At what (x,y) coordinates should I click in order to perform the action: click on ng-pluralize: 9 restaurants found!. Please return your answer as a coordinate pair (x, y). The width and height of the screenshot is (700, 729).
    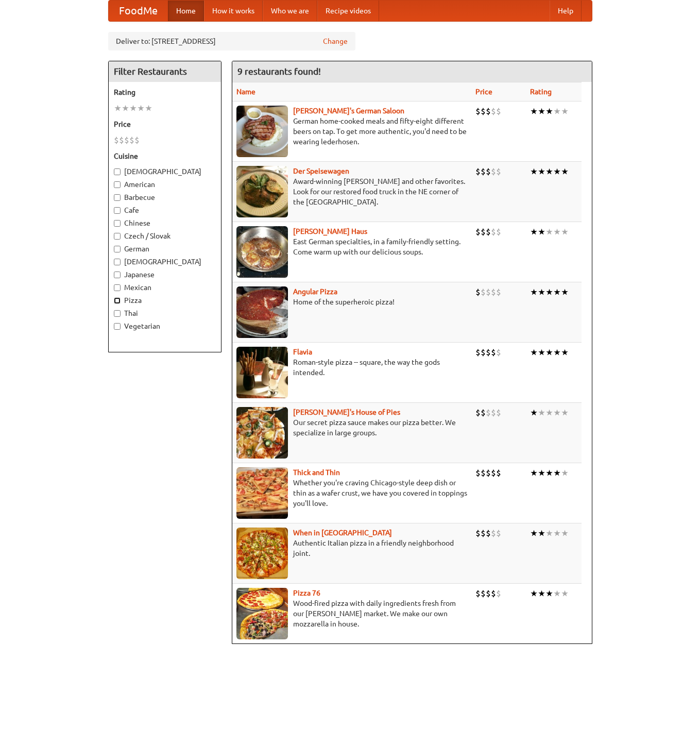
    Looking at the image, I should click on (279, 71).